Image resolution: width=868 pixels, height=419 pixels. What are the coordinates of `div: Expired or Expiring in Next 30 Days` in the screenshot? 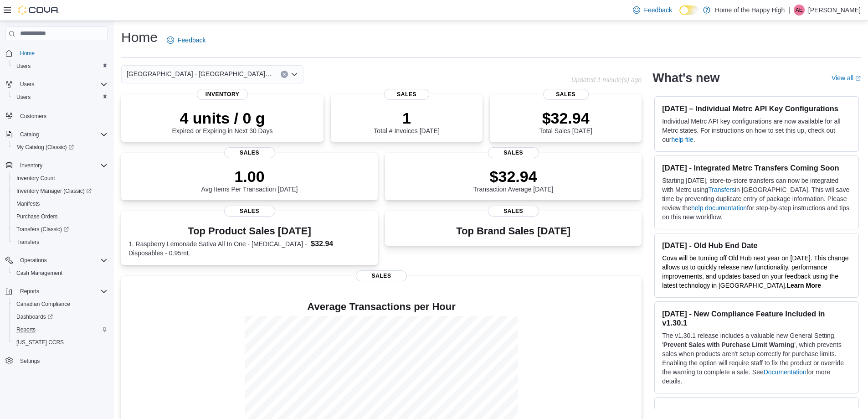 It's located at (222, 122).